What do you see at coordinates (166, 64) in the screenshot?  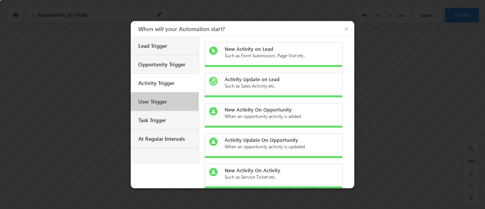 I see `div: Opportunity Trigger` at bounding box center [166, 64].